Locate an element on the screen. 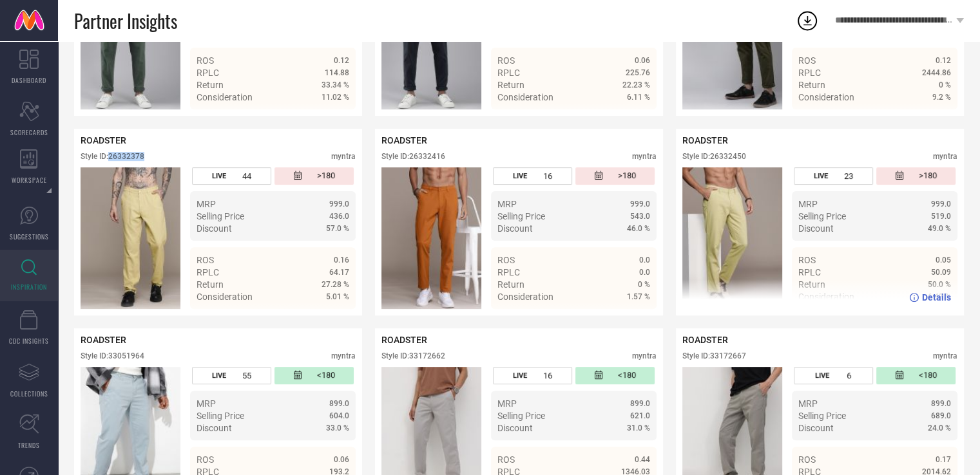  div: Style ID: 33172662 is located at coordinates (413, 356).